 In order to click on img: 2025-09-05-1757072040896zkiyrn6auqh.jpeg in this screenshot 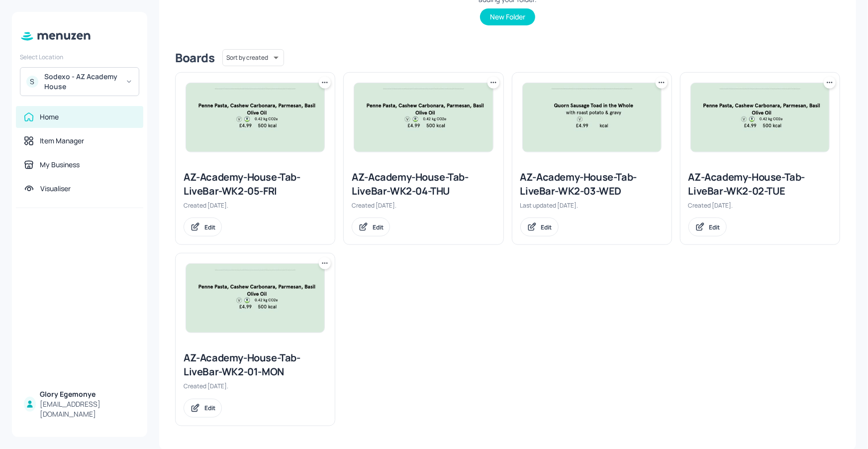, I will do `click(592, 117)`.